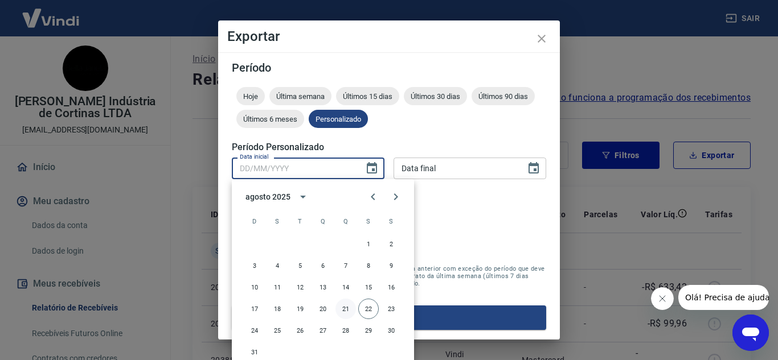 Image resolution: width=778 pixels, height=360 pixels. Describe the element at coordinates (368, 331) in the screenshot. I see `button: 29` at that location.